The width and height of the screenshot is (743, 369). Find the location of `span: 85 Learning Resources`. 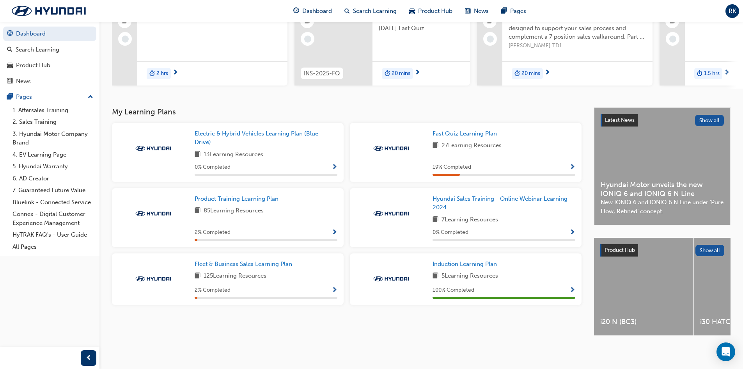

span: 85 Learning Resources is located at coordinates (234, 211).